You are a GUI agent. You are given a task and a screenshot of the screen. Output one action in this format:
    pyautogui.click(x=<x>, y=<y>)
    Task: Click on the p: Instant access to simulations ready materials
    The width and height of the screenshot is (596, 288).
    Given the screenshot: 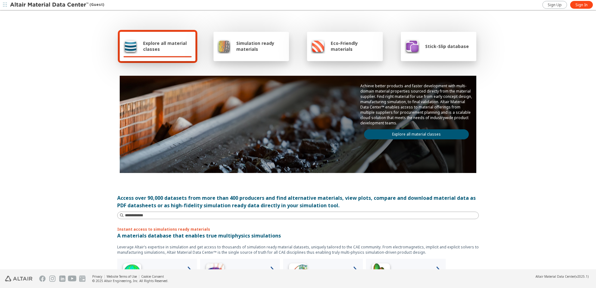 What is the action you would take?
    pyautogui.click(x=298, y=229)
    